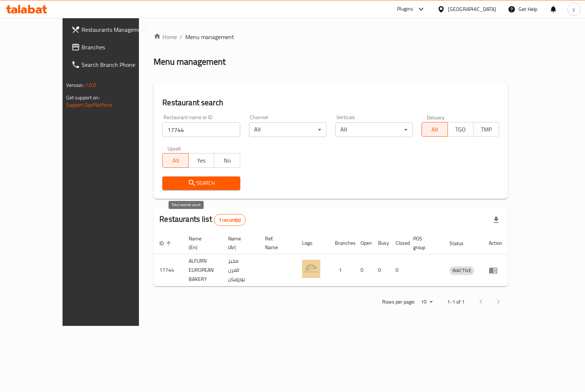 The height and width of the screenshot is (392, 585). What do you see at coordinates (486, 130) in the screenshot?
I see `span: TMP` at bounding box center [486, 130].